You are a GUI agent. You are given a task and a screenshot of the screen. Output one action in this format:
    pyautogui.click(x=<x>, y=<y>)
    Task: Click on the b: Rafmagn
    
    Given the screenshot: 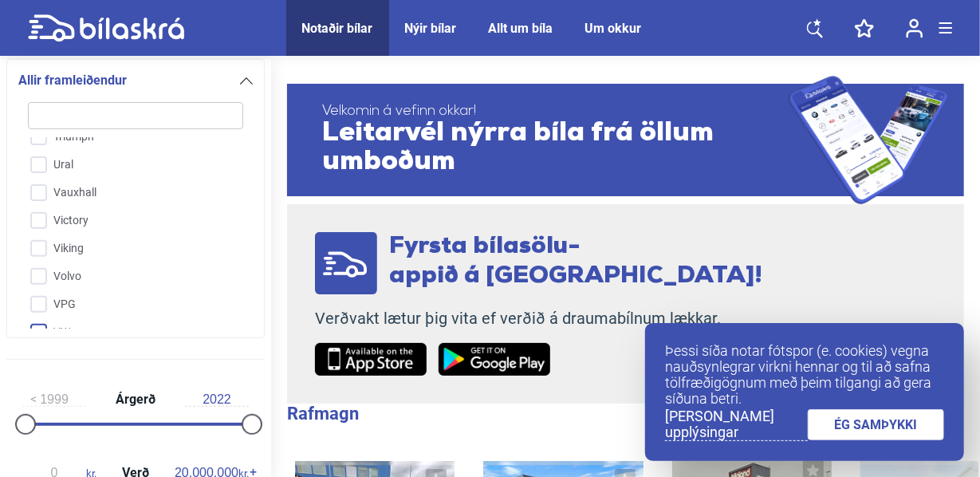 What is the action you would take?
    pyautogui.click(x=323, y=414)
    